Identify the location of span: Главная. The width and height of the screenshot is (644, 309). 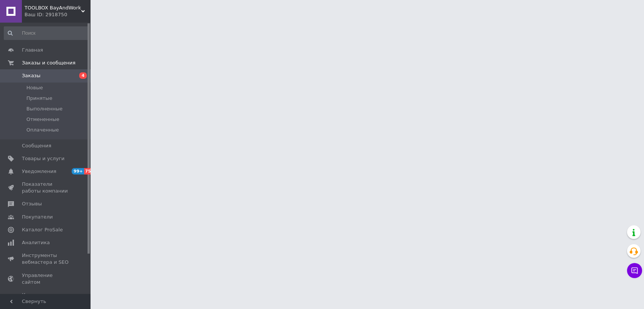
(32, 50).